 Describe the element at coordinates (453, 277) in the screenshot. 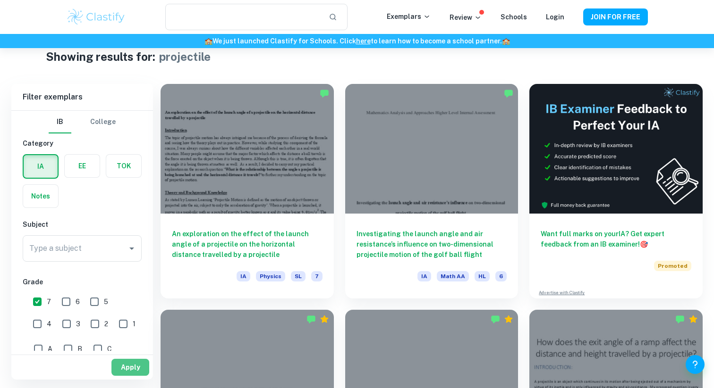

I see `span: Math AA` at that location.